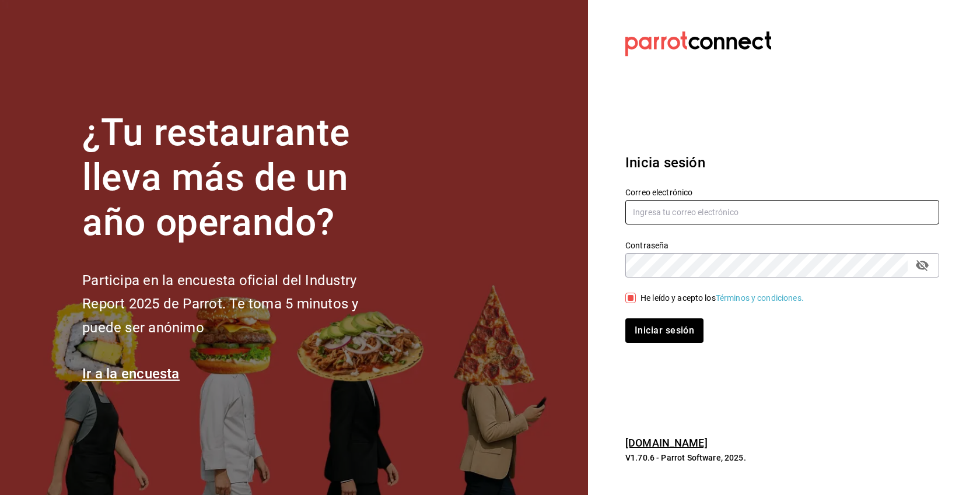  I want to click on p: V1.70.6 - Parrot Software, 2025., so click(782, 458).